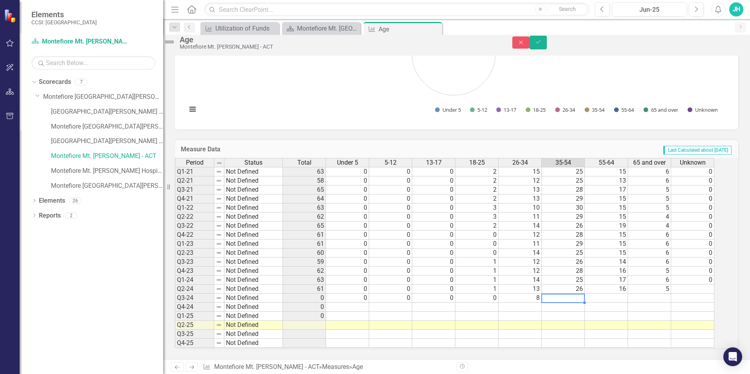  I want to click on td: 3, so click(477, 217).